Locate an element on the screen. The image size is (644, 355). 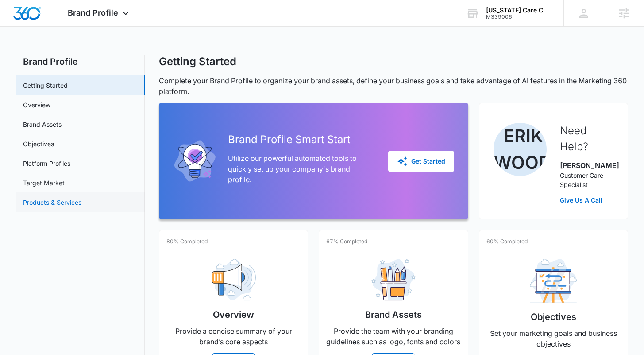
div: Get Started is located at coordinates (421, 161).